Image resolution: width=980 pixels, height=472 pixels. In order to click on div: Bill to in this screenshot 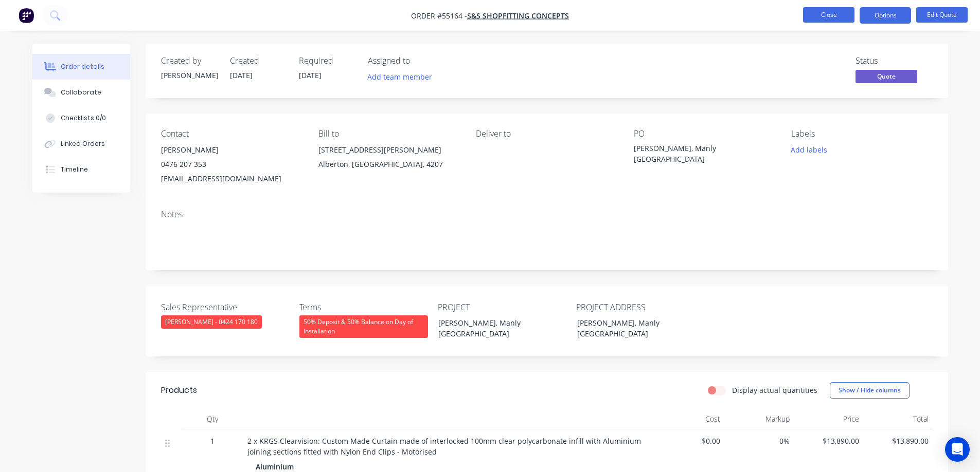, I will do `click(389, 134)`.